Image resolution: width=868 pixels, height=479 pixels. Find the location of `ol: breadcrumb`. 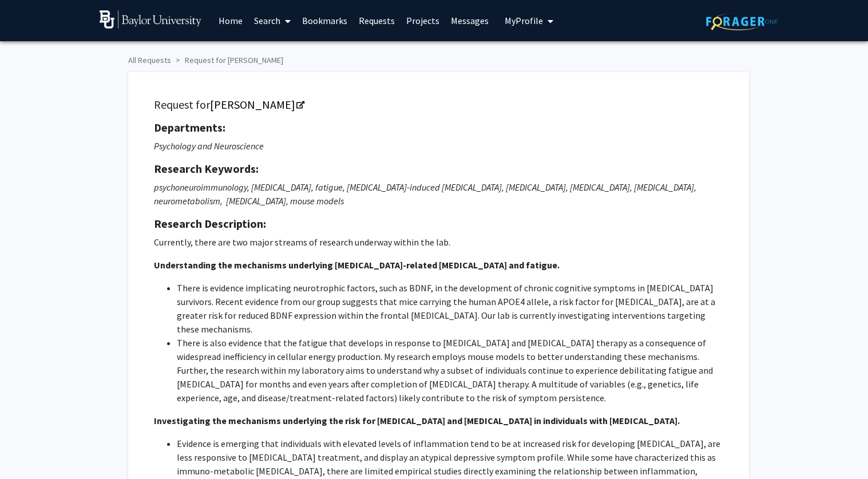

ol: breadcrumb is located at coordinates (434, 58).